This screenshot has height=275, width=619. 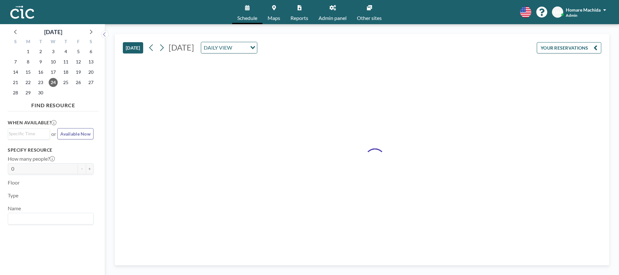 What do you see at coordinates (78, 83) in the screenshot?
I see `span: Friday, September 26, 2025` at bounding box center [78, 83].